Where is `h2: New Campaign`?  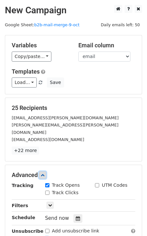 h2: New Campaign is located at coordinates (73, 10).